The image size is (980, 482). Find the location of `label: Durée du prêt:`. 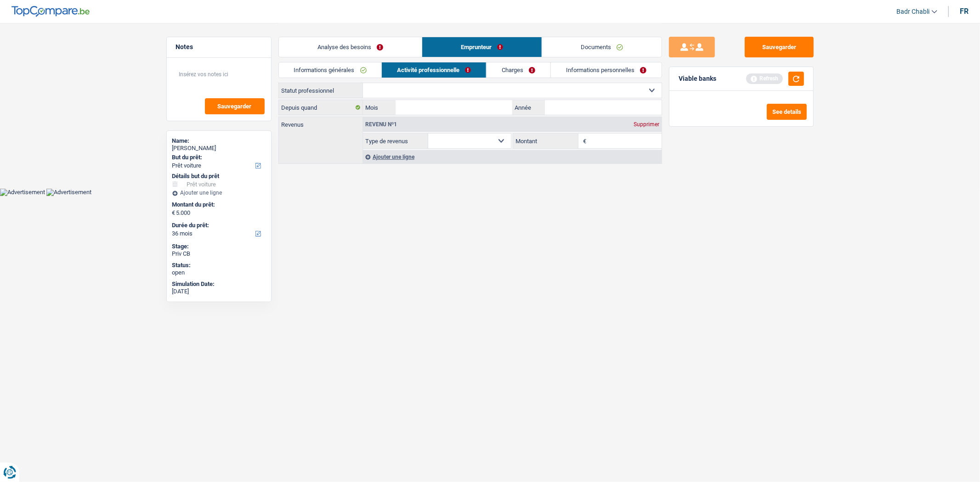

label: Durée du prêt: is located at coordinates (218, 225).